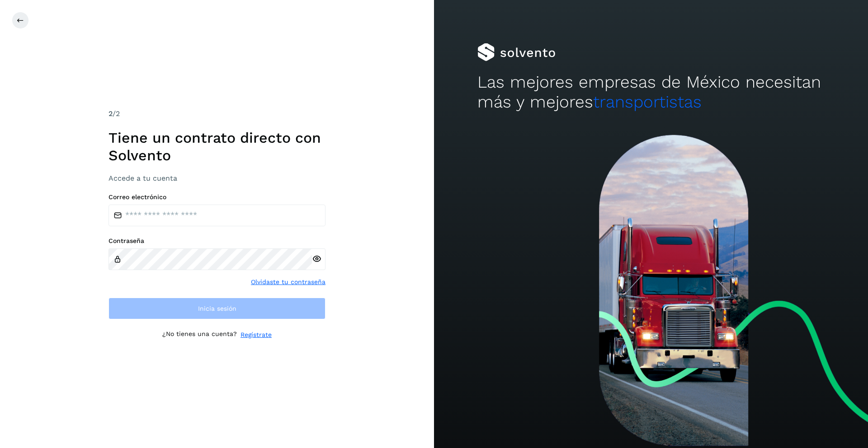 The image size is (868, 448). What do you see at coordinates (651, 92) in the screenshot?
I see `h2: Las mejores empresas de México necesitan más y mejores` at bounding box center [651, 92].